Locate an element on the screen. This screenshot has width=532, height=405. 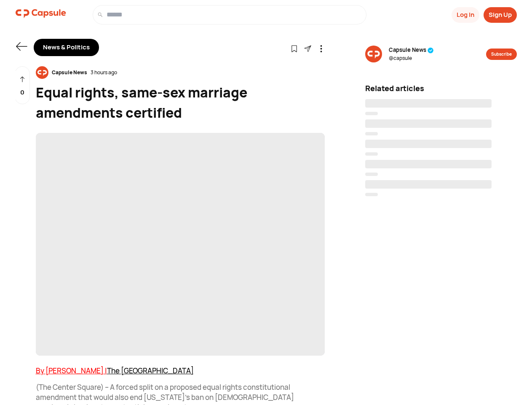
div: Equal rights, same-sex marriage amendments certified is located at coordinates (180, 103).